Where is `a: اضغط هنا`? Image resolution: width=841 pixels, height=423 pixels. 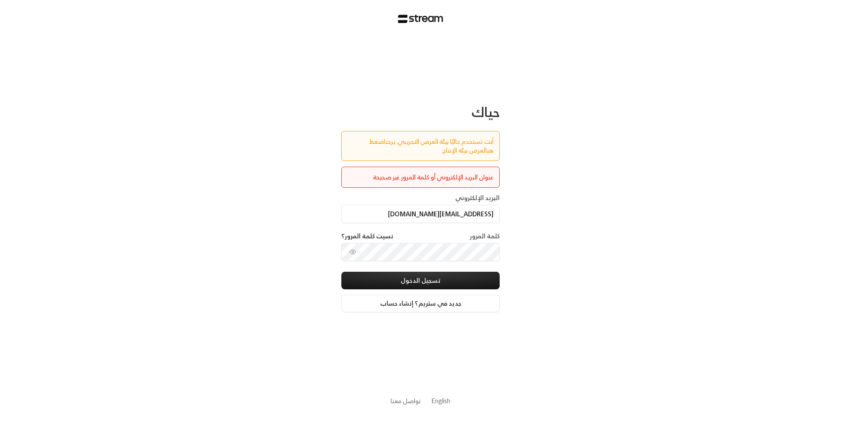
a: اضغط هنا is located at coordinates (431, 146).